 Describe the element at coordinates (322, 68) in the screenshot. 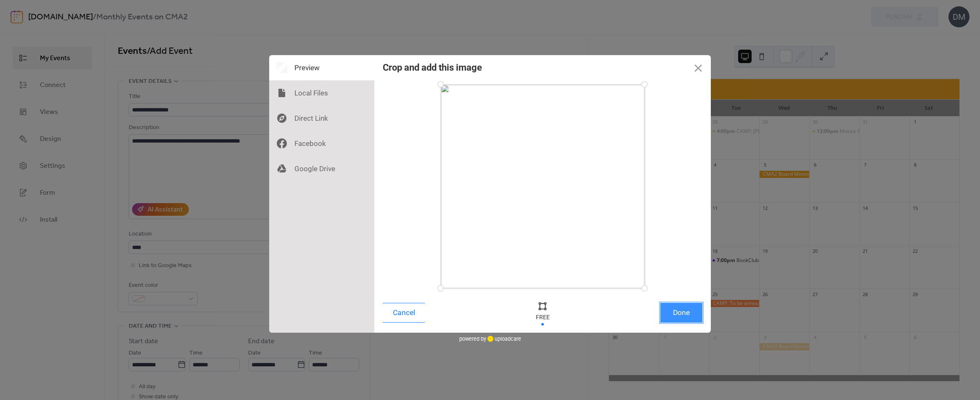

I see `div: Preview` at that location.